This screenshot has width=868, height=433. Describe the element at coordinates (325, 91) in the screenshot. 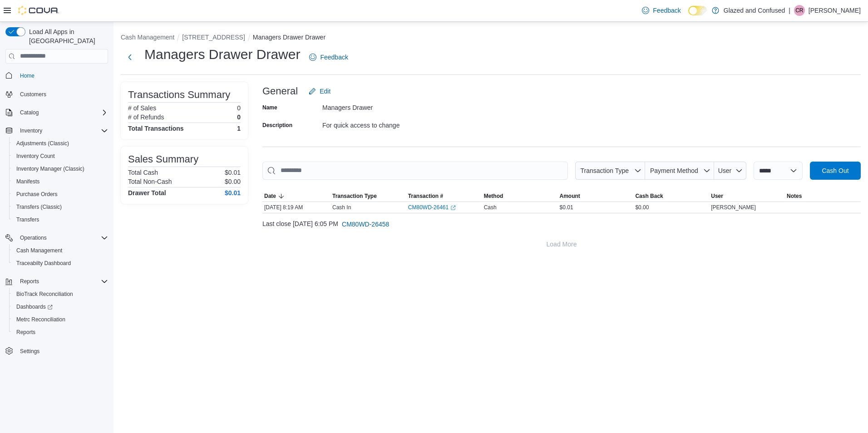

I see `span: Edit` at that location.